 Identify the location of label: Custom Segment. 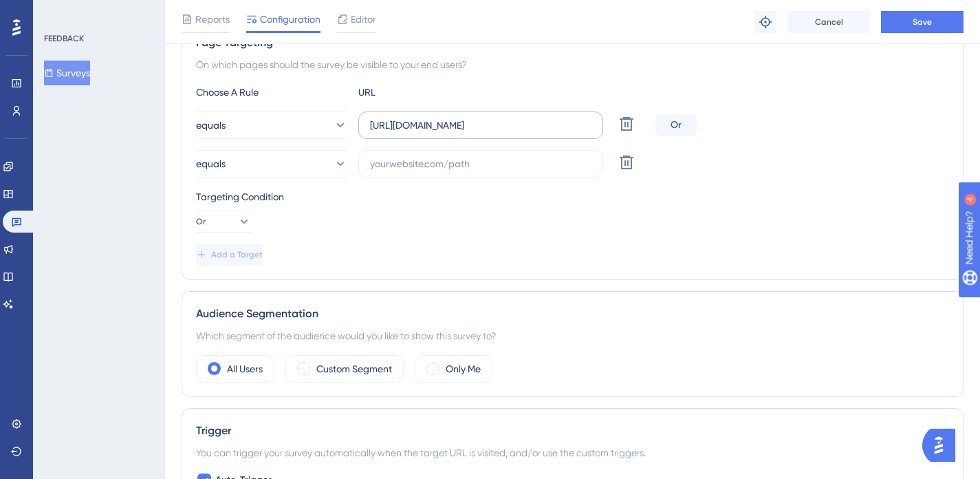
(354, 368).